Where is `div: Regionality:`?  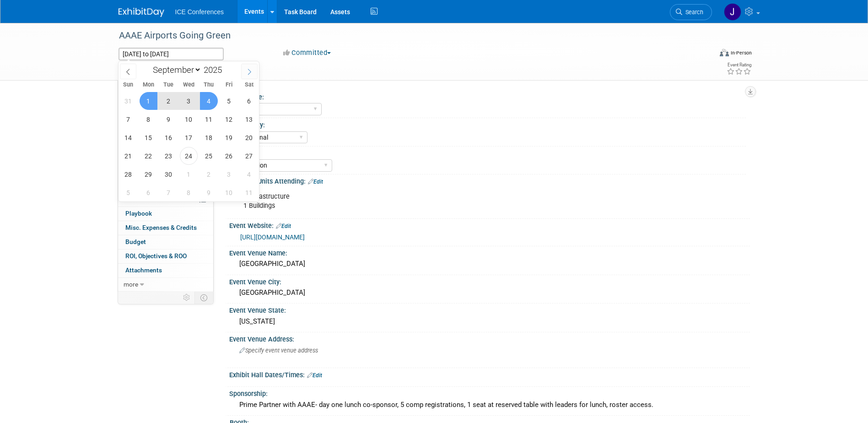
div: Regionality: is located at coordinates (488, 124).